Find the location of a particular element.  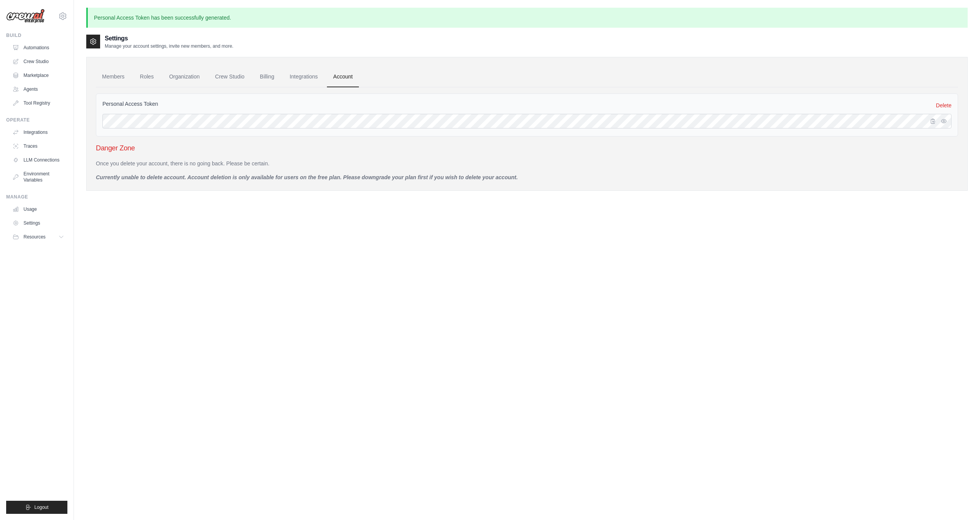

a: Usage is located at coordinates (38, 210).